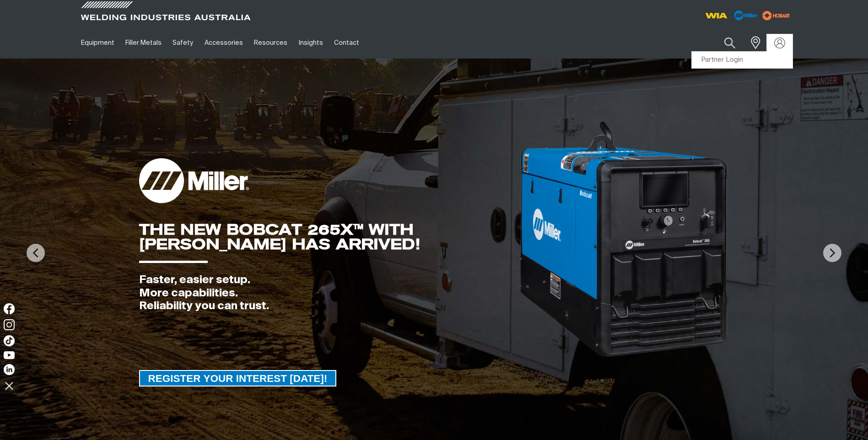  I want to click on a: Safety, so click(182, 43).